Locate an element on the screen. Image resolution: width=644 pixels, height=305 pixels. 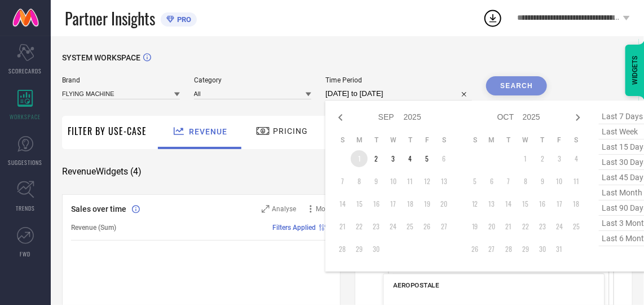
td: Fri Oct 24 2025 is located at coordinates (559, 227).